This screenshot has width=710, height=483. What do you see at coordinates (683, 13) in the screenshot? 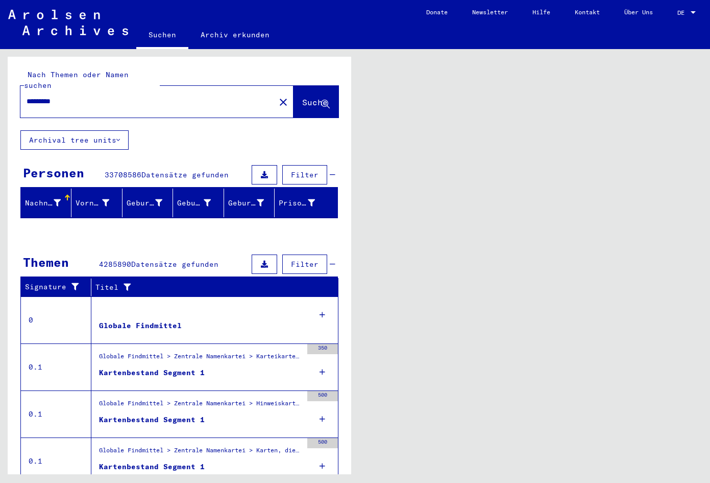
I see `span: DE` at bounding box center [683, 13].